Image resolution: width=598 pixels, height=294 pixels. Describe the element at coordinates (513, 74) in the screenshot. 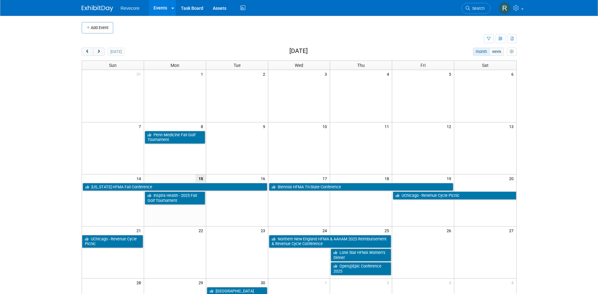

I see `span: 6` at that location.